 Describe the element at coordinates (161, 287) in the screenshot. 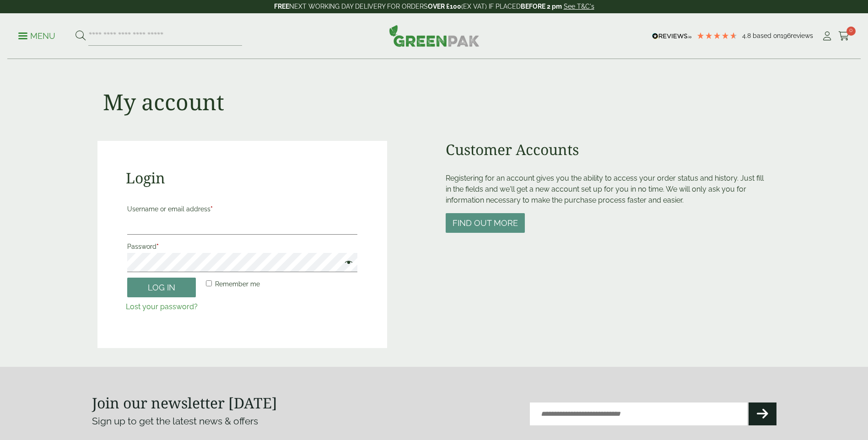

I see `button: Log in` at that location.